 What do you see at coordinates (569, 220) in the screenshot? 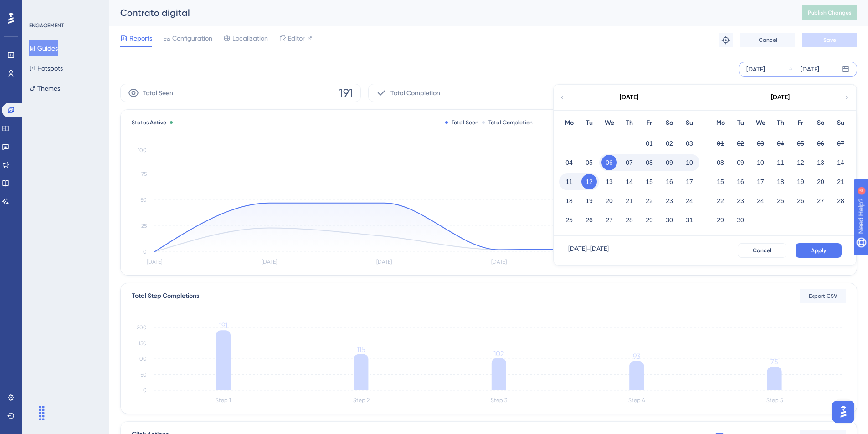
I see `button: 25` at bounding box center [569, 220].